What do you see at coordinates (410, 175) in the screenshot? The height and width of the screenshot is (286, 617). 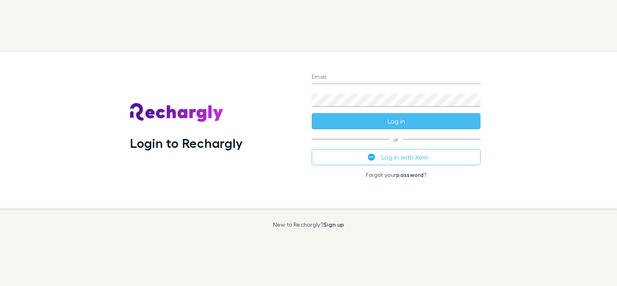 I see `a: password` at bounding box center [410, 175].